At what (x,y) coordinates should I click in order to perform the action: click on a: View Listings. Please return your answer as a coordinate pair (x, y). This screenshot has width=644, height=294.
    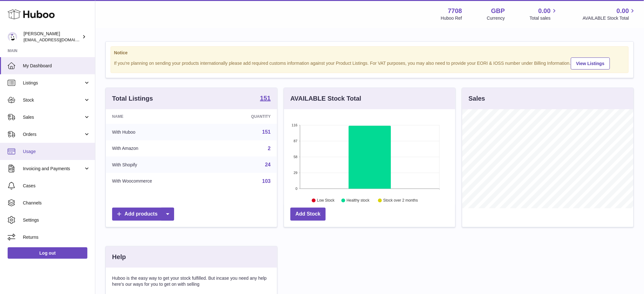
    Looking at the image, I should click on (590, 63).